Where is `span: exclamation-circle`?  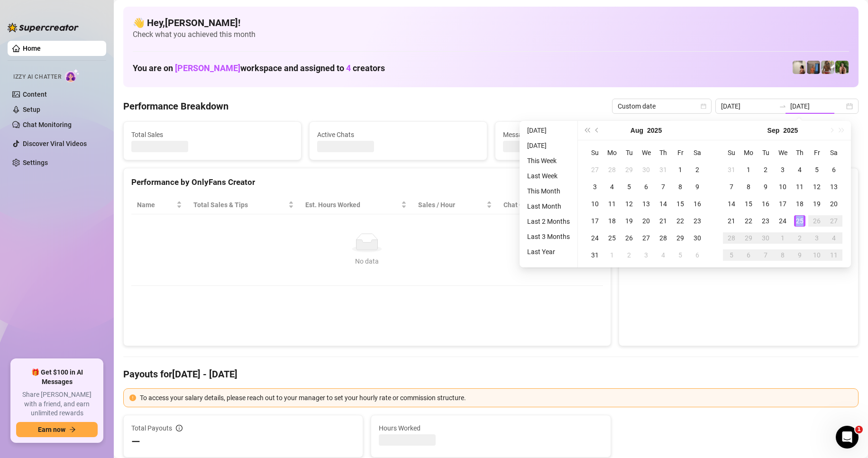
span: exclamation-circle is located at coordinates (133, 397).